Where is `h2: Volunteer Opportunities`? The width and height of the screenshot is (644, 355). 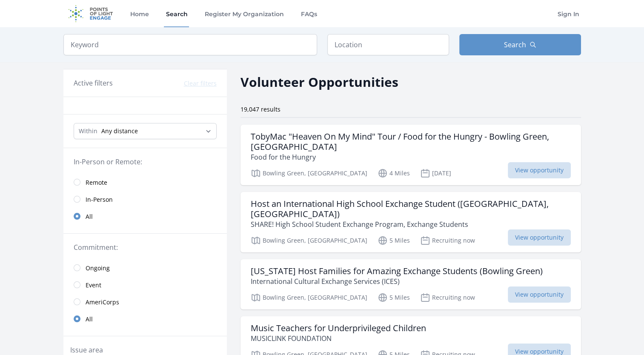
h2: Volunteer Opportunities is located at coordinates (319, 82).